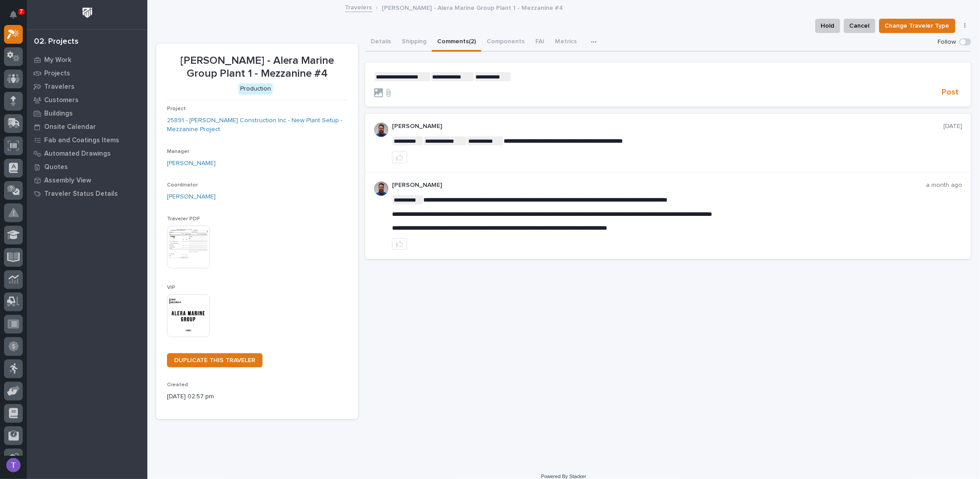 This screenshot has height=479, width=980. I want to click on p: Fab and Coatings Items, so click(82, 141).